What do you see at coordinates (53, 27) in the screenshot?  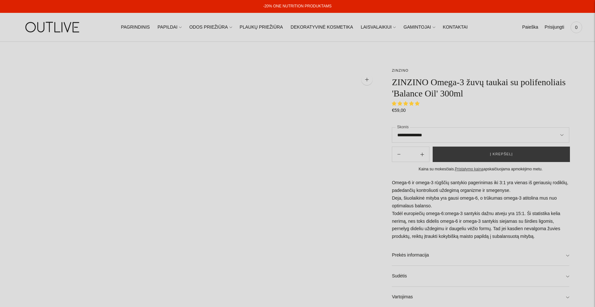 I see `img: OUTLIVE` at bounding box center [53, 27].